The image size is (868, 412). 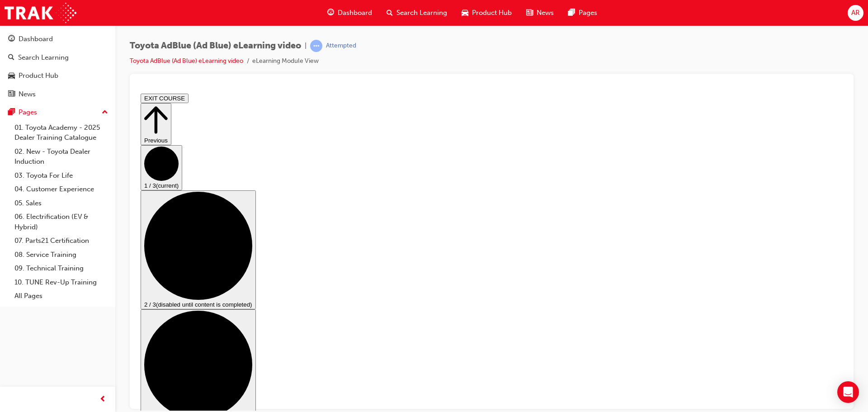 What do you see at coordinates (186, 61) in the screenshot?
I see `a: Toyota AdBlue (Ad Blue) eLearning video` at bounding box center [186, 61].